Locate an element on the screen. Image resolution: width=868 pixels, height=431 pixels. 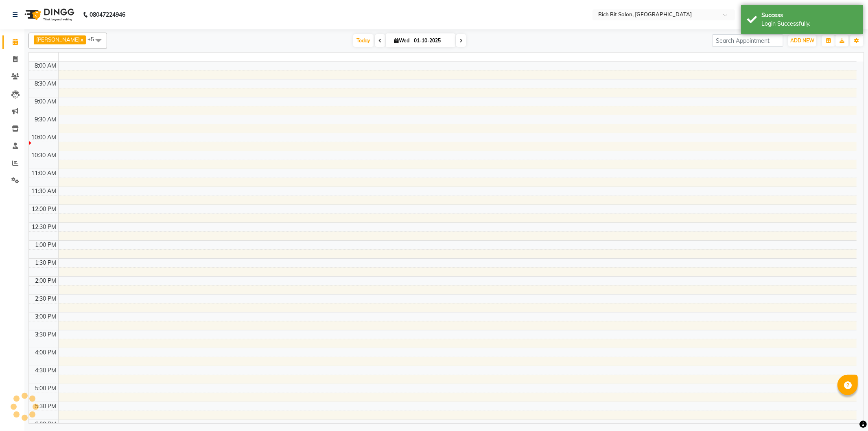
div: 11:00 AM is located at coordinates (44, 173).